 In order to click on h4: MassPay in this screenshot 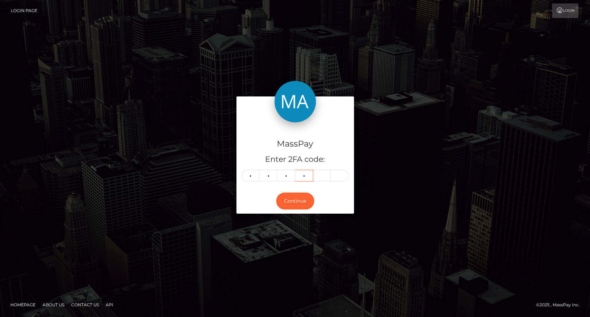, I will do `click(295, 144)`.